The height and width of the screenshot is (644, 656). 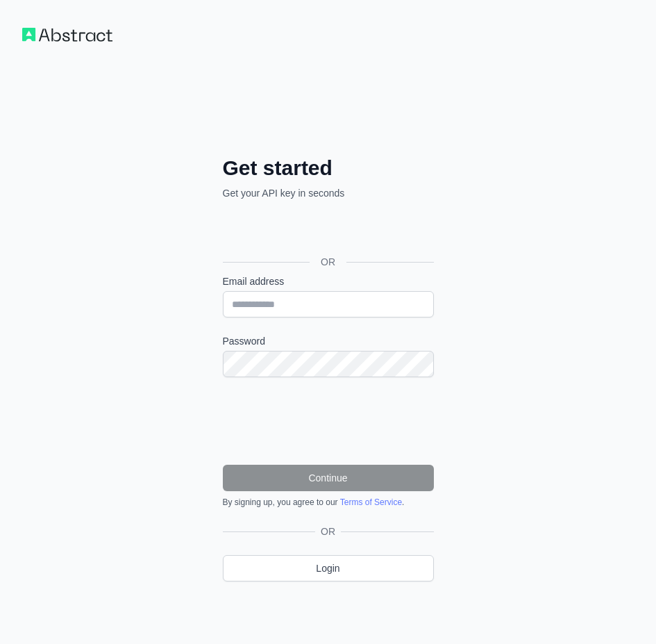 What do you see at coordinates (328, 193) in the screenshot?
I see `p: Get your API key in seconds` at bounding box center [328, 193].